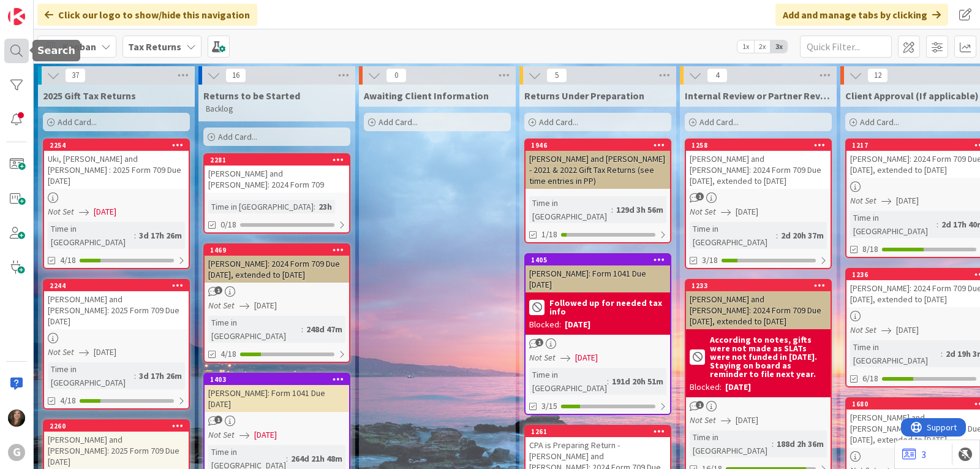 Image resolution: width=980 pixels, height=469 pixels. What do you see at coordinates (870, 249) in the screenshot?
I see `span: 8/18` at bounding box center [870, 249].